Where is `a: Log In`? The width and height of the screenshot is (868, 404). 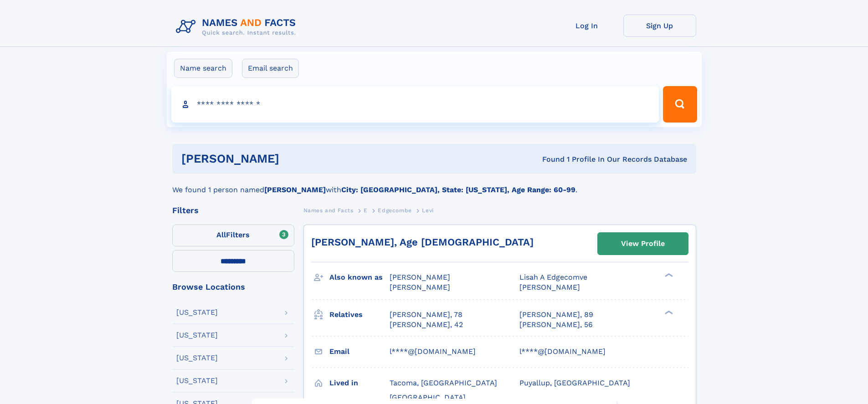
a: Log In is located at coordinates (587, 25).